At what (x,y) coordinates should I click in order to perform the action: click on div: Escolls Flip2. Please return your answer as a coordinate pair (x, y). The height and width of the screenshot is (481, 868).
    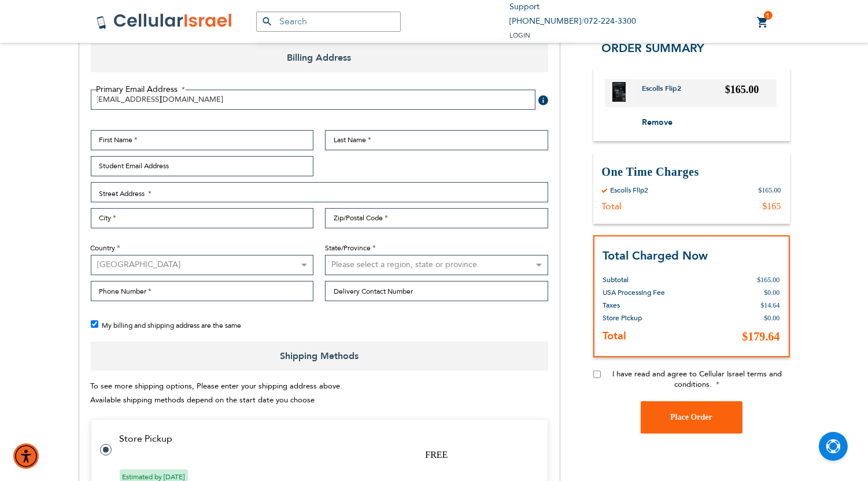
    Looking at the image, I should click on (629, 191).